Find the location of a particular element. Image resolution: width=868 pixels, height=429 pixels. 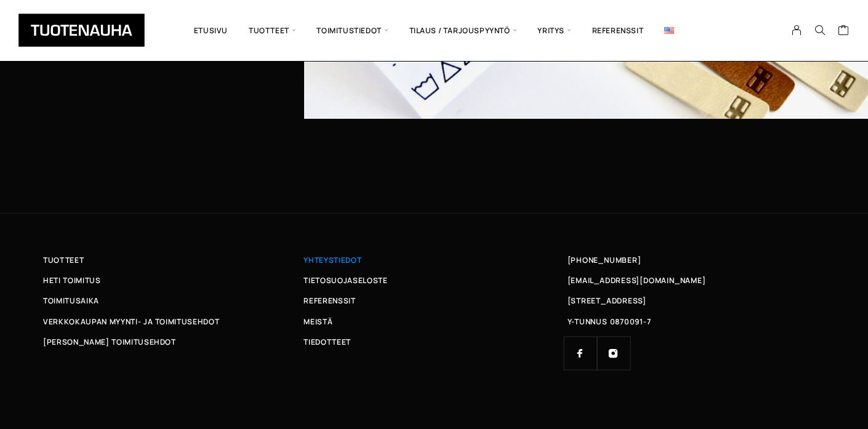

a: Cart is located at coordinates (844, 31).